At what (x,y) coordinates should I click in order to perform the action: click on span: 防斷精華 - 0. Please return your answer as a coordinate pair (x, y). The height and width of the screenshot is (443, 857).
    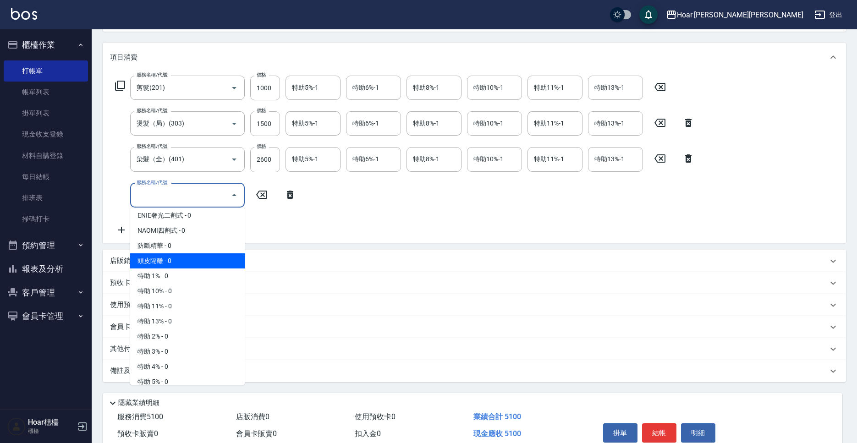
    Looking at the image, I should click on (188, 246).